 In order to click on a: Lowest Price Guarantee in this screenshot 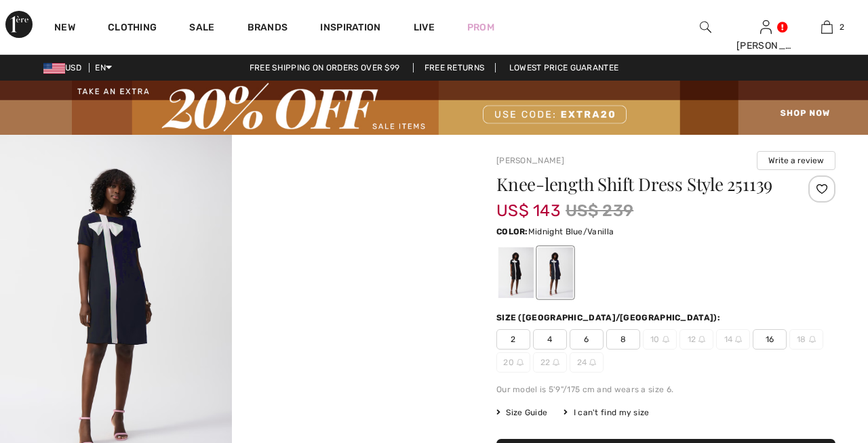, I will do `click(564, 68)`.